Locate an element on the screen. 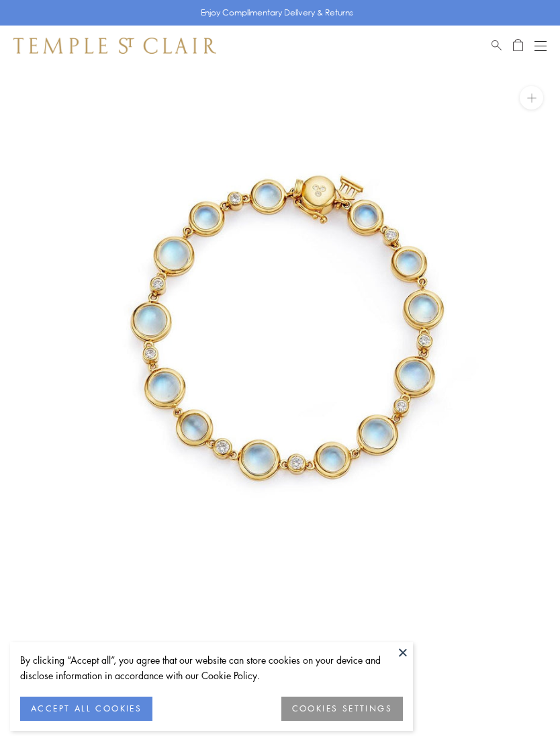 The image size is (560, 741). a: Open Shopping Bag is located at coordinates (518, 45).